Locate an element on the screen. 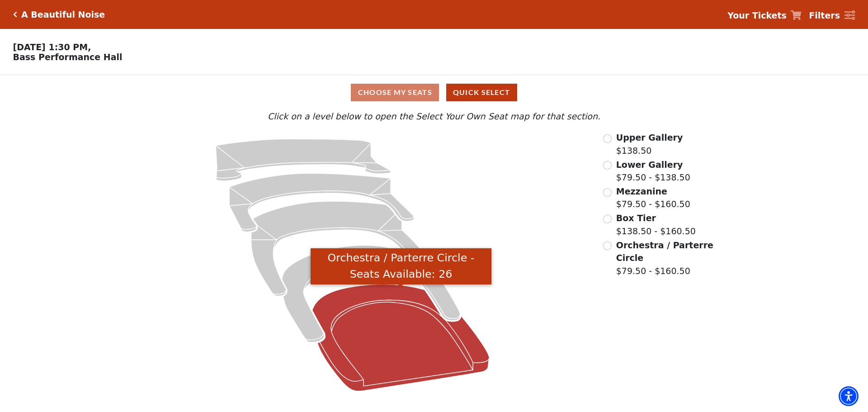  path: Orchestra / Parterre Circle - Seats Available: 26 is located at coordinates (401, 338).